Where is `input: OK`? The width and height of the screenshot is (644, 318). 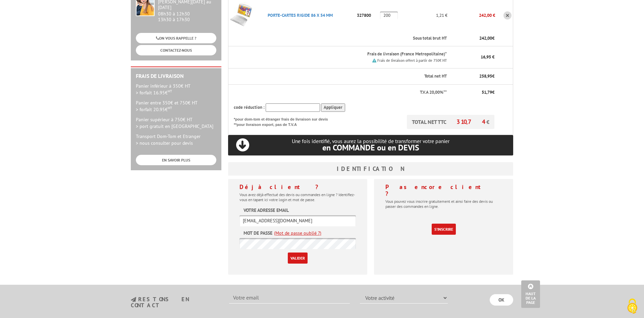
input: OK is located at coordinates (502, 300).